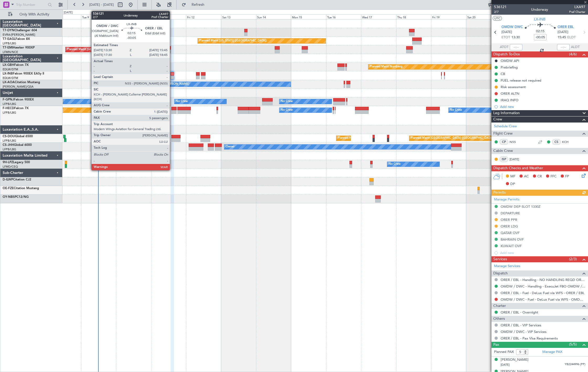 This screenshot has height=372, width=588. What do you see at coordinates (16, 108) in the screenshot?
I see `a: F-HECDFalcon 7X` at bounding box center [16, 108].